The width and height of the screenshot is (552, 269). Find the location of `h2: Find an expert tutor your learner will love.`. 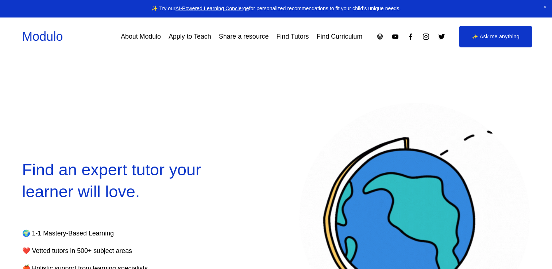

h2: Find an expert tutor your learner will love. is located at coordinates (137, 181).